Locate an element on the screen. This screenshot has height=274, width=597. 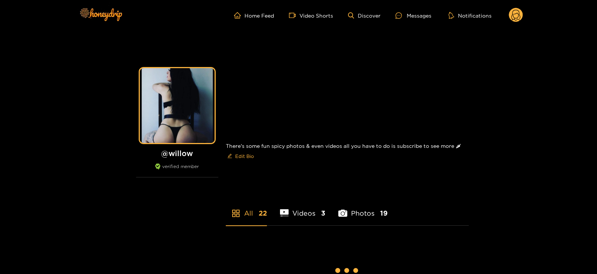
div: verified member is located at coordinates (177, 170).